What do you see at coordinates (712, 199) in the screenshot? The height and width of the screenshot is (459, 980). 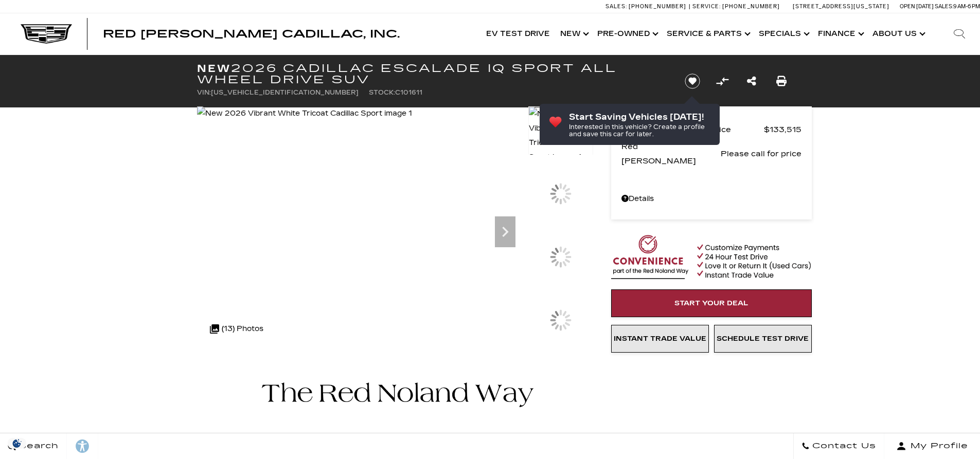 I see `a: Details` at bounding box center [712, 199].